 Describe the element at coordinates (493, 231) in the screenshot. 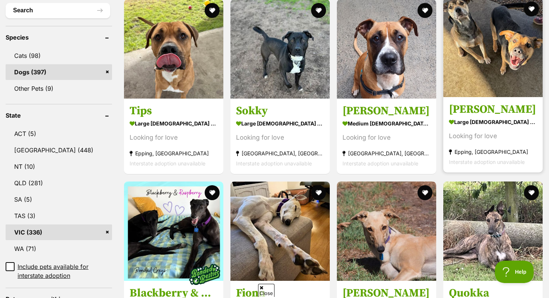

I see `img: Quokka - Greyhound Dog` at that location.